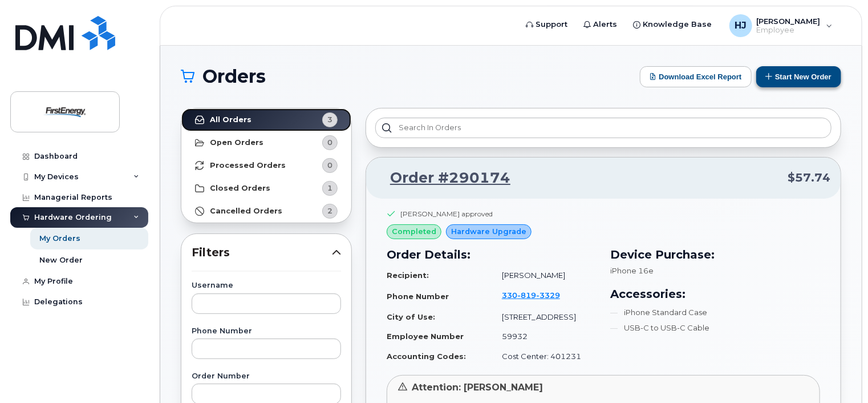  I want to click on strong: Recipient:, so click(408, 275).